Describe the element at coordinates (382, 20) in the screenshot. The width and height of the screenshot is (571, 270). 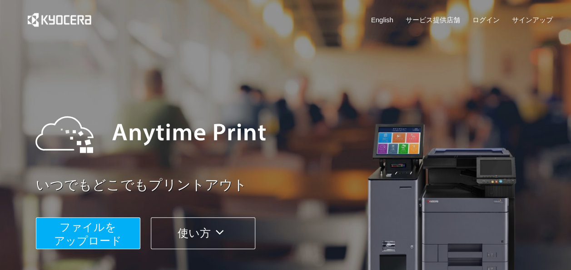
I see `a: English` at that location.